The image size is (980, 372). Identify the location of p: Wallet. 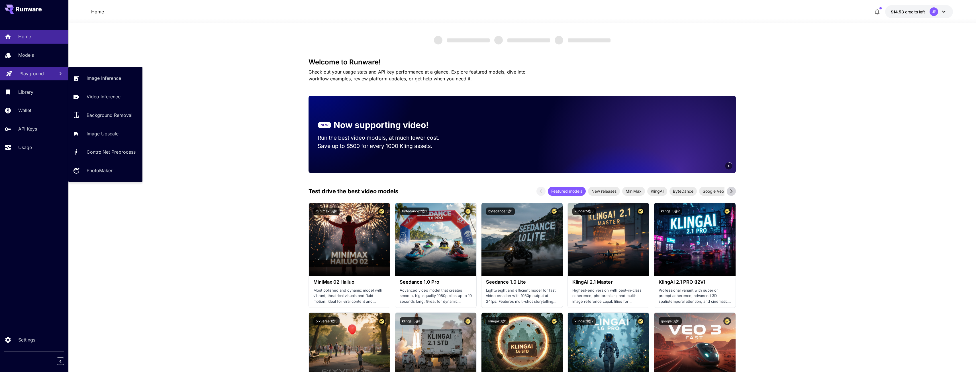
(24, 110).